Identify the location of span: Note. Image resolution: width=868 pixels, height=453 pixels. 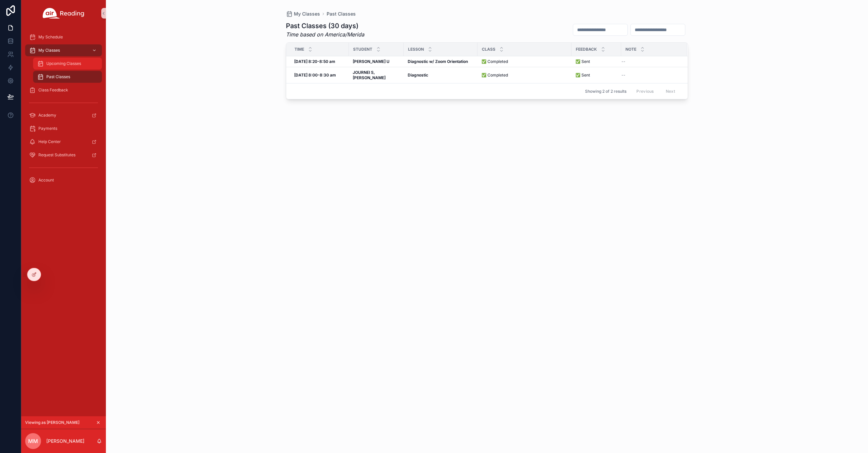
(631, 49).